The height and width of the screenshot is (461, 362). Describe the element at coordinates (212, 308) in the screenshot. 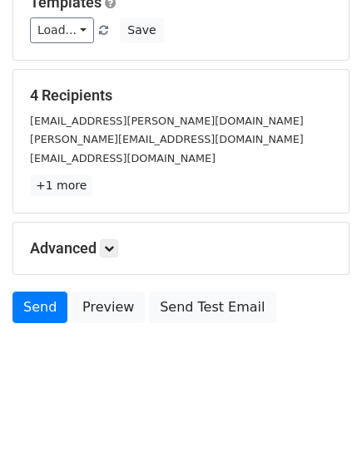

I see `a: Send Test Email` at that location.